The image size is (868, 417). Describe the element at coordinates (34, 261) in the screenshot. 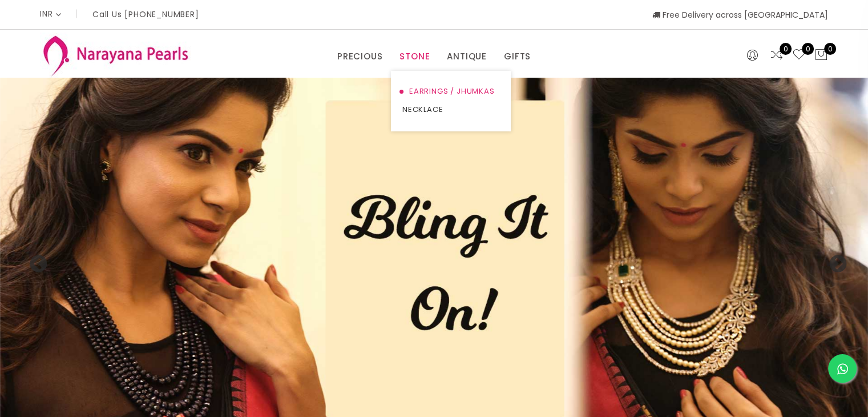

I see `button: Previous` at that location.